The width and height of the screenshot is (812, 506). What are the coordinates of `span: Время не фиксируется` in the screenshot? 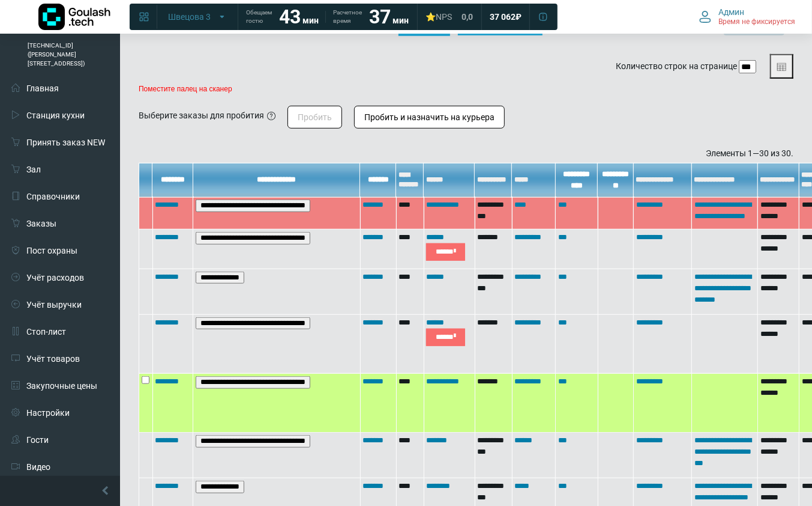 It's located at (757, 22).